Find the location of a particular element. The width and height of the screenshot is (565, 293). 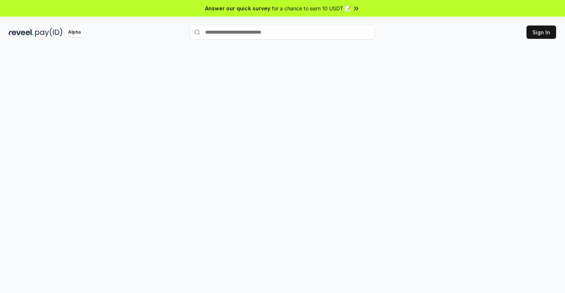

span: for a chance to earn 10 USDT 📝 is located at coordinates (311, 8).